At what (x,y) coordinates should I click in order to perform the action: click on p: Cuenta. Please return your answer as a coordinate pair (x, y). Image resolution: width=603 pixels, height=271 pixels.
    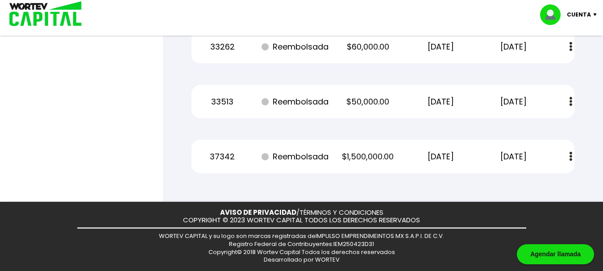
    Looking at the image, I should click on (579, 15).